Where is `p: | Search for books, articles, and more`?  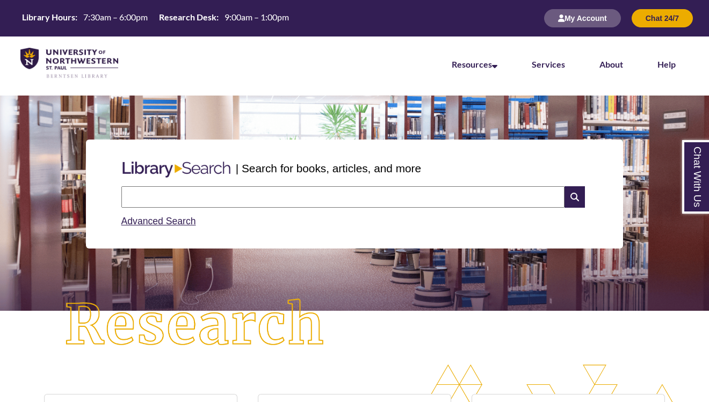
p: | Search for books, articles, and more is located at coordinates (328, 168).